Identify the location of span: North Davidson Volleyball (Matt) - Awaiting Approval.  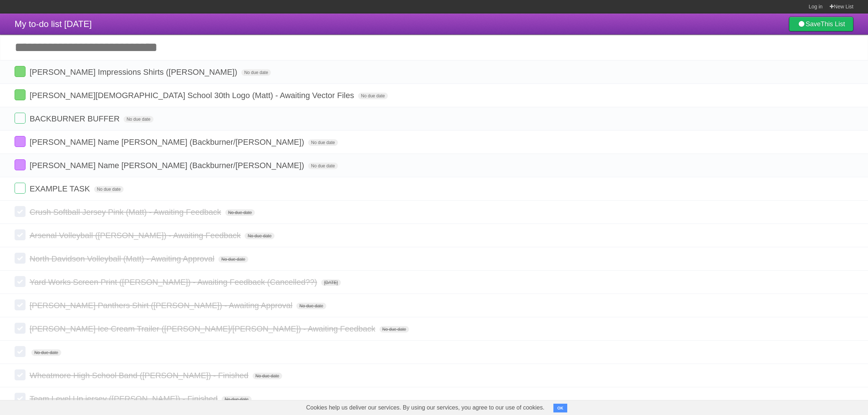
(123, 258).